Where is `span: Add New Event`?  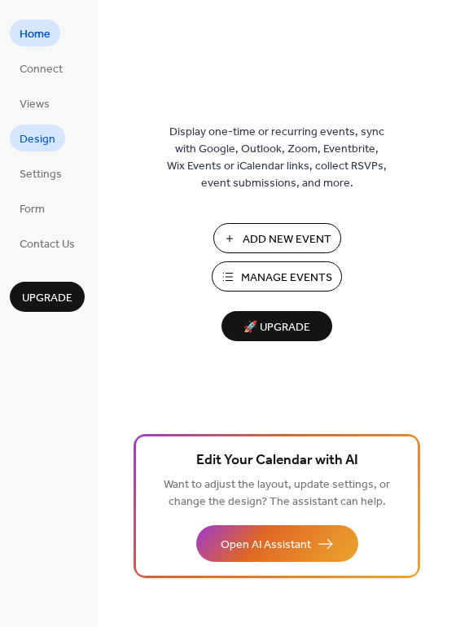 span: Add New Event is located at coordinates (287, 240).